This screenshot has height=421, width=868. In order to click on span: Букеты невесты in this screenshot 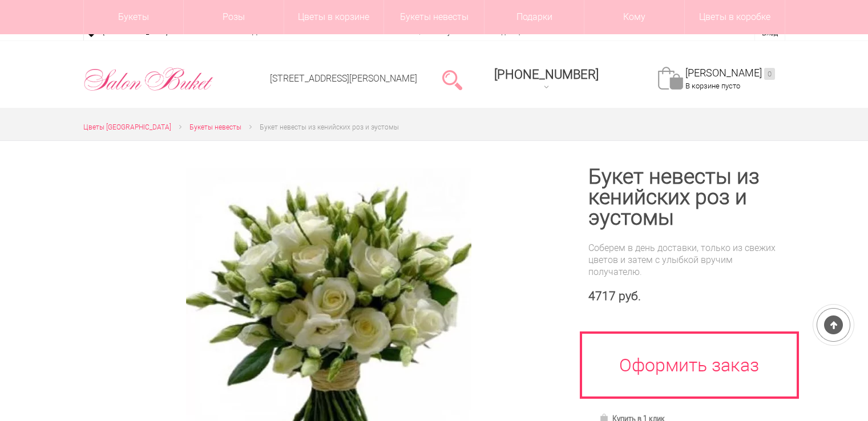, I will do `click(215, 127)`.